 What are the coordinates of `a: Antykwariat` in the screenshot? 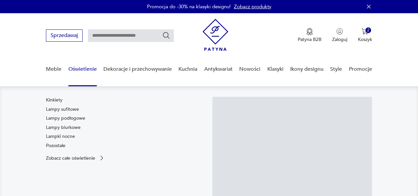 It's located at (218, 69).